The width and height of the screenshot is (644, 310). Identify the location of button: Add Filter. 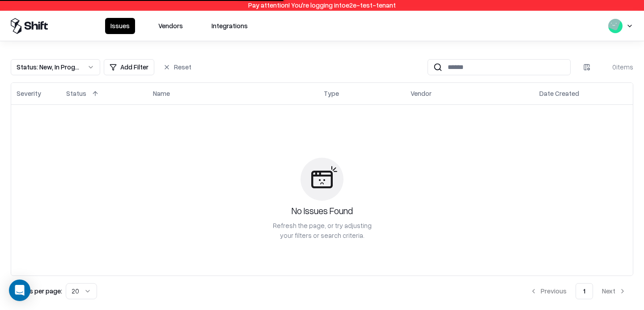
(129, 67).